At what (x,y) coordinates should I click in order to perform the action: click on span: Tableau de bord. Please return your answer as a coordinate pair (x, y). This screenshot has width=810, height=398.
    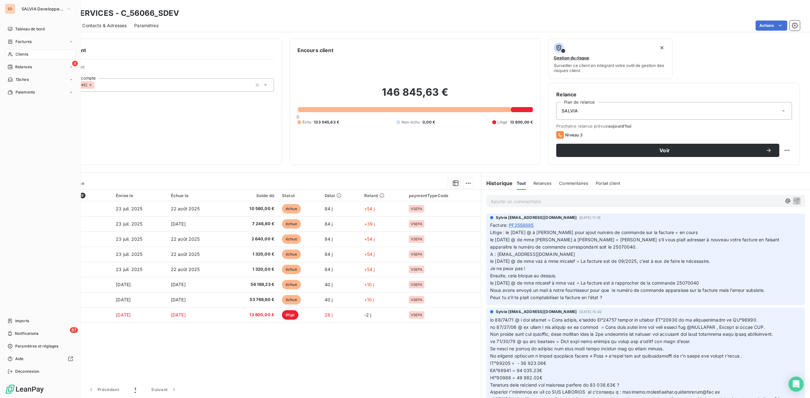
    Looking at the image, I should click on (30, 29).